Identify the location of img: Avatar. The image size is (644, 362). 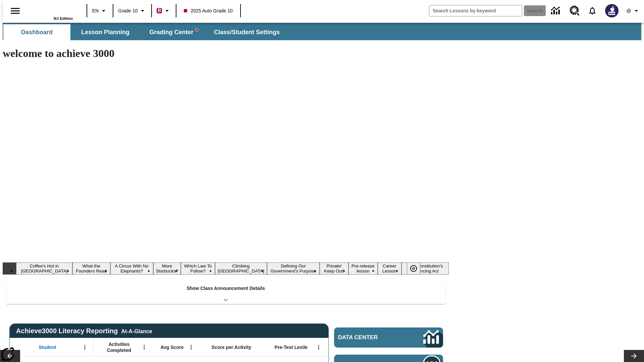
(612, 11).